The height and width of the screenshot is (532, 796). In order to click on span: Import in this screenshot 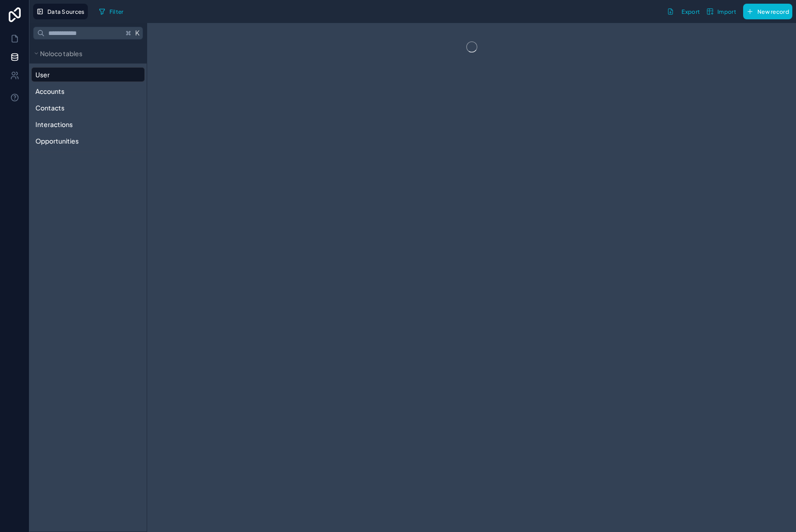, I will do `click(726, 12)`.